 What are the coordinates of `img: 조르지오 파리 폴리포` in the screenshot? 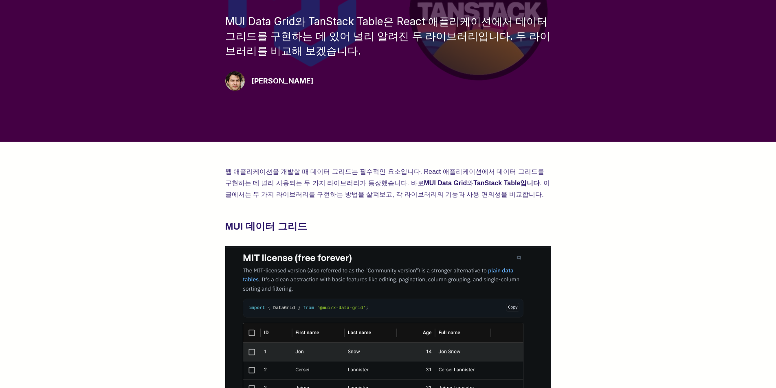 It's located at (235, 81).